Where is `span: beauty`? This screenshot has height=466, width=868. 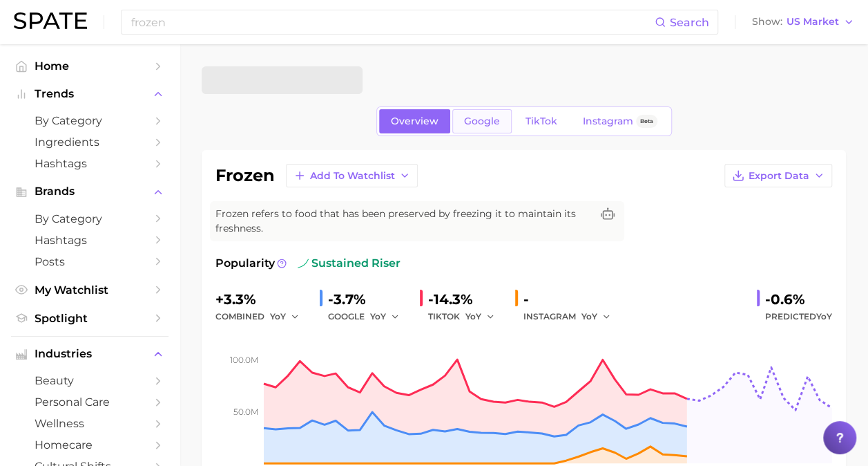 span: beauty is located at coordinates (90, 381).